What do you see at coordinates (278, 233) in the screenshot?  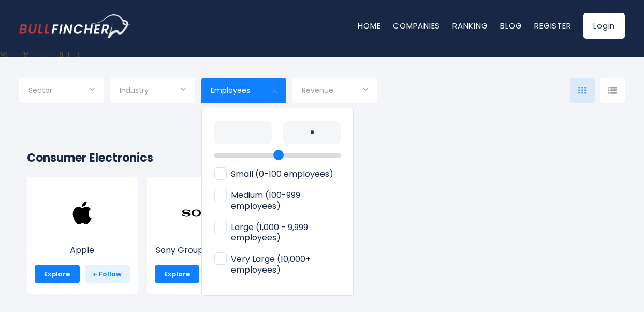 I see `span: Large (1,000 - 9,999 employees)` at bounding box center [278, 233].